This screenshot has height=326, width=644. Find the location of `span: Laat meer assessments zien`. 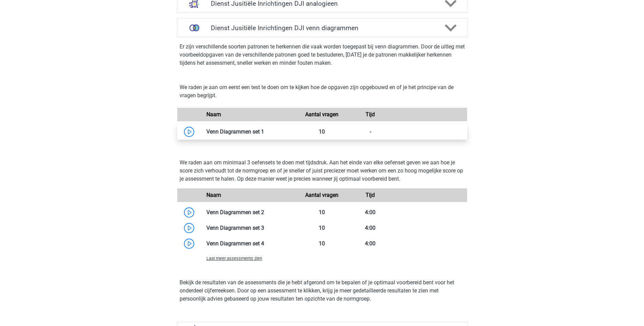

span: Laat meer assessments zien is located at coordinates (234, 258).